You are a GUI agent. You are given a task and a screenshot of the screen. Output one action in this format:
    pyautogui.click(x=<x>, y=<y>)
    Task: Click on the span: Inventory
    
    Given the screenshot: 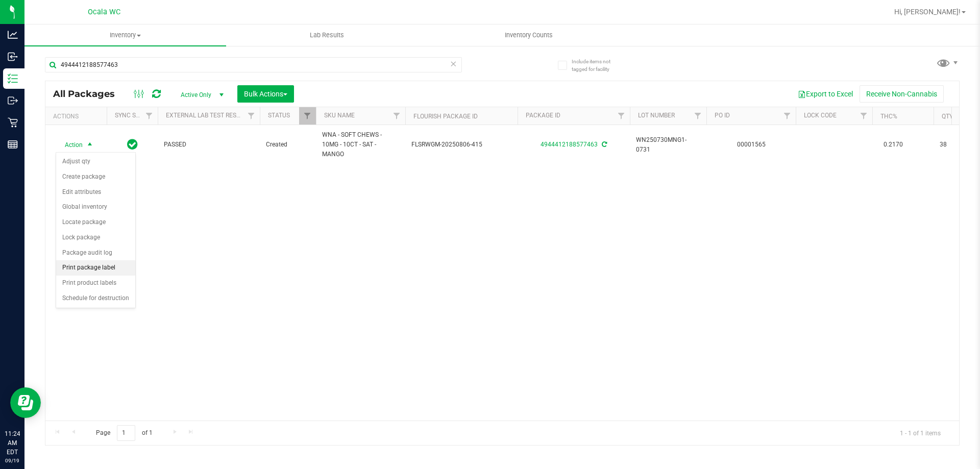 What is the action you would take?
    pyautogui.click(x=125, y=35)
    